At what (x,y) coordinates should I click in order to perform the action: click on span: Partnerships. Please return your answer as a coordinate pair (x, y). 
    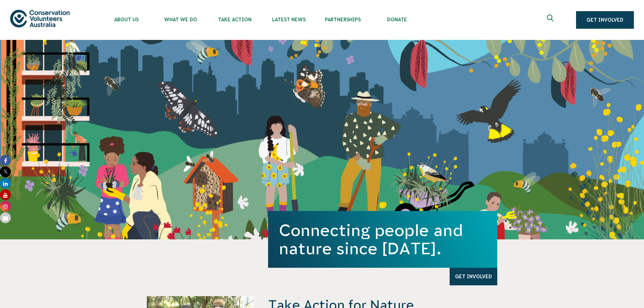
    Looking at the image, I should click on (343, 20).